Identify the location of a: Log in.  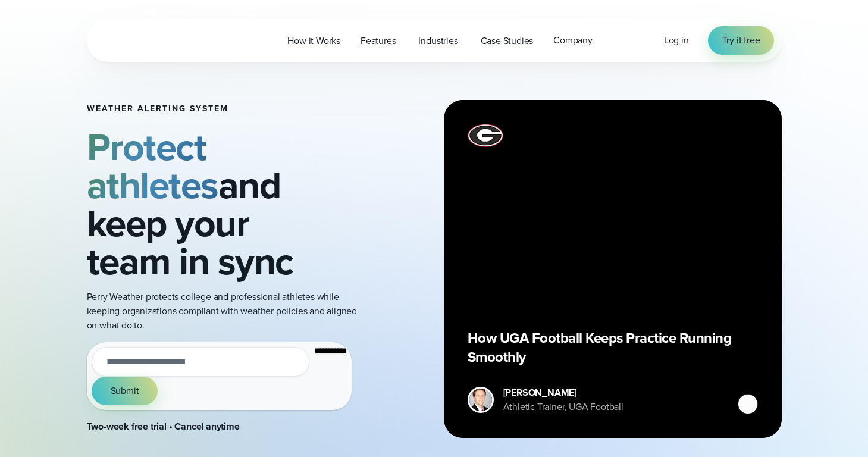
(677, 41).